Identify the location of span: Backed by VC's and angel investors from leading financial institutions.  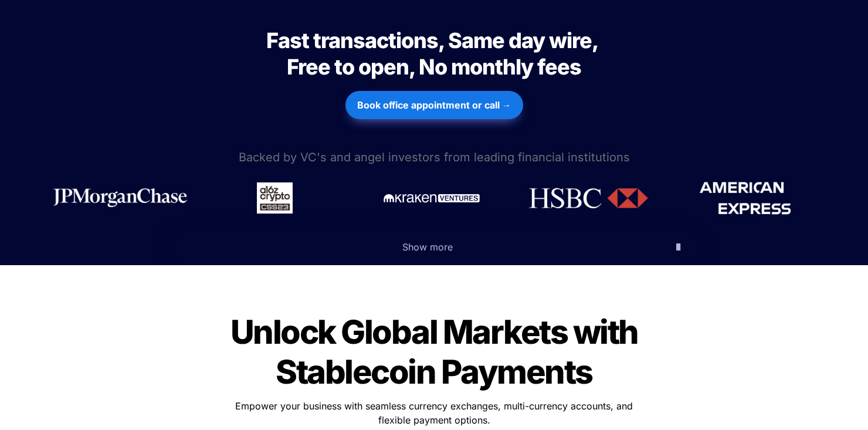
(434, 157).